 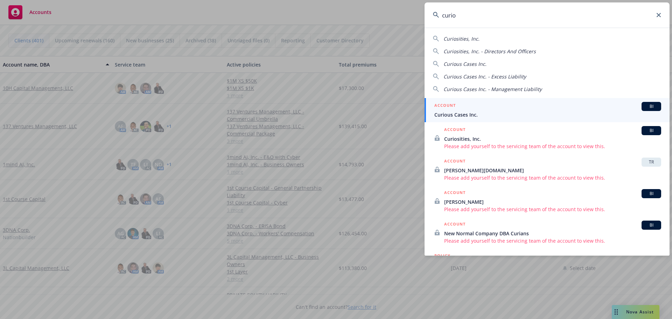 I want to click on span: Curiosities, Inc. - Directors And Officers, so click(x=489, y=51).